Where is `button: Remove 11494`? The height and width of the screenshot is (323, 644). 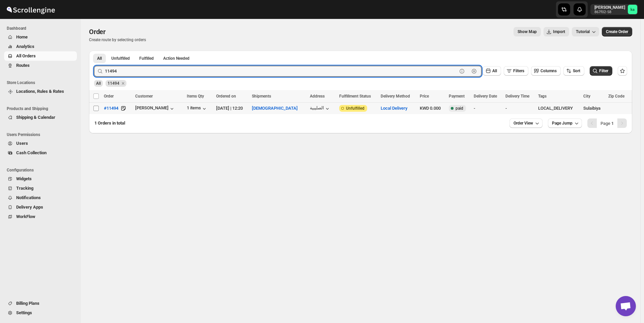
button: Remove 11494 is located at coordinates (123, 83).